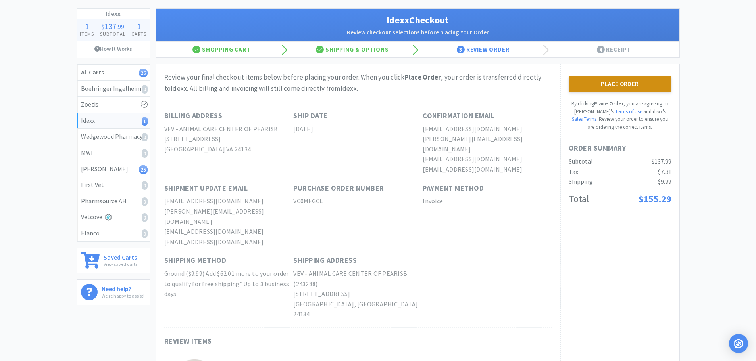 Image resolution: width=756 pixels, height=361 pixels. What do you see at coordinates (460, 50) in the screenshot?
I see `span: 3` at bounding box center [460, 50].